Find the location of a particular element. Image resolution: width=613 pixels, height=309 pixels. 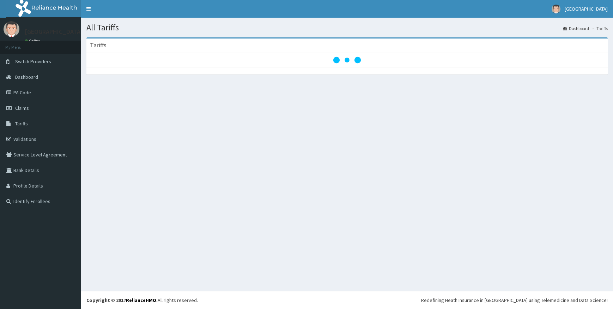

svg: audio-loading is located at coordinates (347, 60).